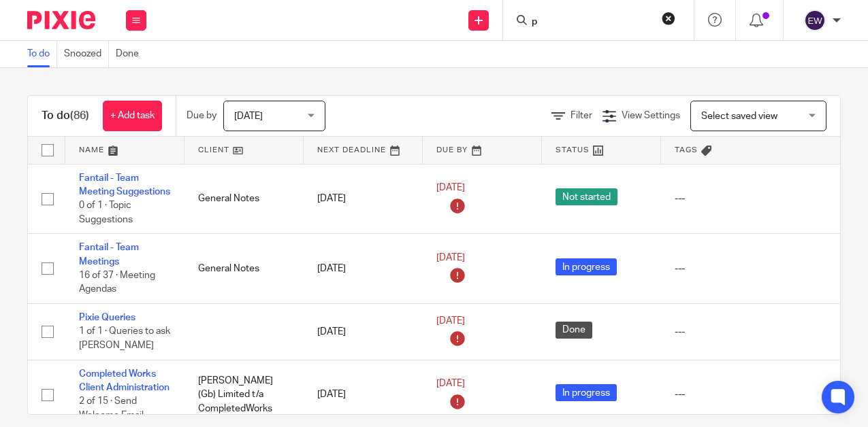  Describe the element at coordinates (117, 283) in the screenshot. I see `span: 16 of 37 · Meeting Agendas` at that location.